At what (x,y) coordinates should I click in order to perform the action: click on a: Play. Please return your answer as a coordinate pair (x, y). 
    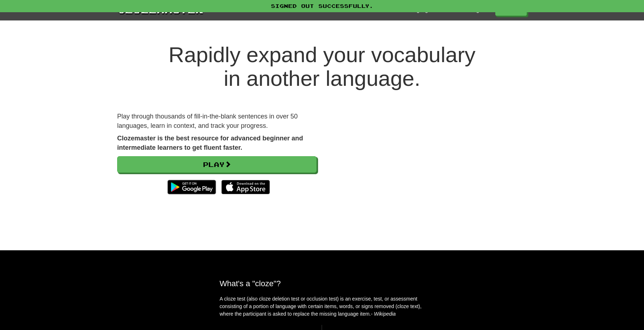
    Looking at the image, I should click on (217, 165).